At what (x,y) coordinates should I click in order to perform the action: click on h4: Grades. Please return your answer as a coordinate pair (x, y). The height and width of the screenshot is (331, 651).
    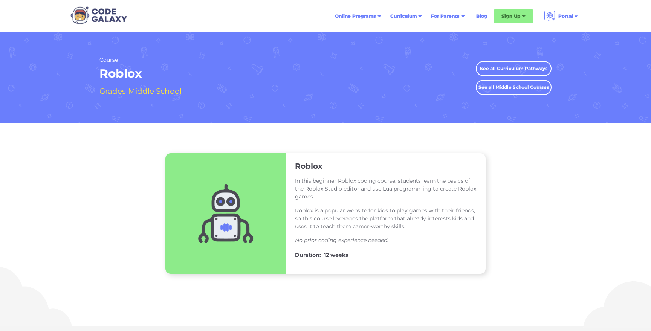
    Looking at the image, I should click on (113, 91).